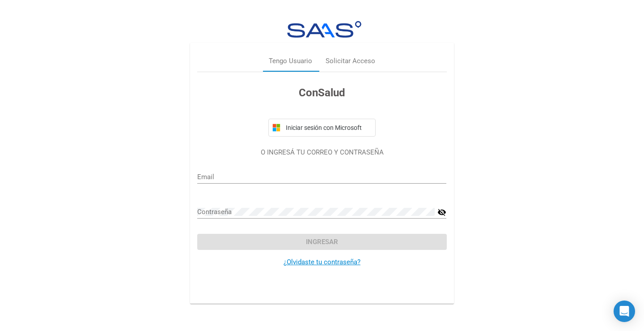  I want to click on span: Iniciar sesión con Microsoft, so click(328, 128).